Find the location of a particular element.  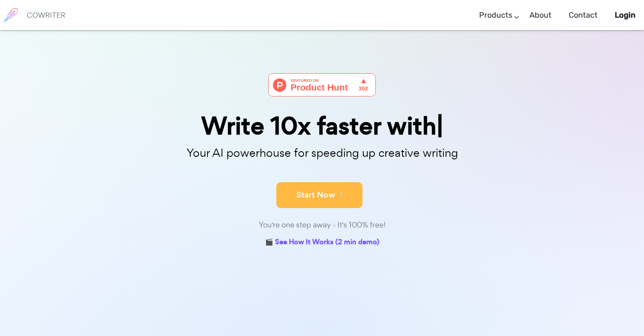

h6: COWRITER is located at coordinates (46, 15).